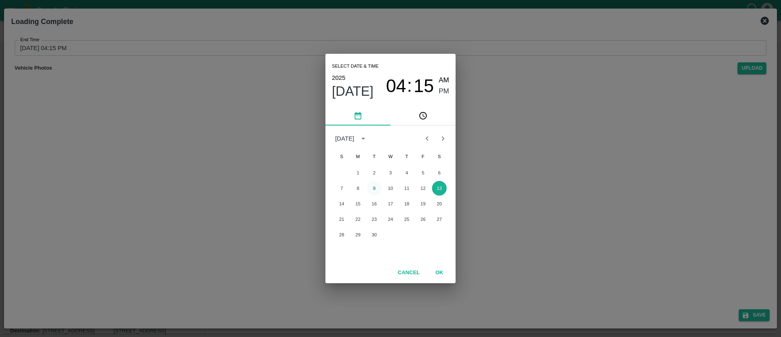  I want to click on span: Tuesday, so click(374, 156).